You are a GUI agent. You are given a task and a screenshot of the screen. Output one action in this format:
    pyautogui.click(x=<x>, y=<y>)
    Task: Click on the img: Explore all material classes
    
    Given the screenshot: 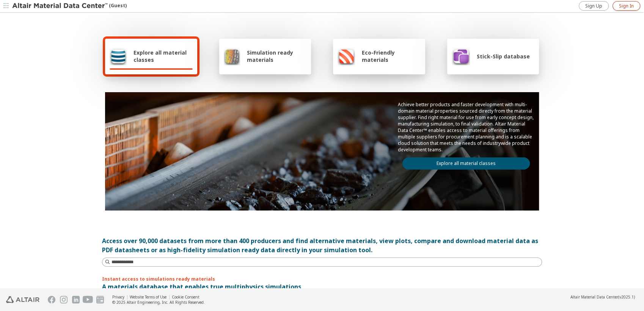 What is the action you would take?
    pyautogui.click(x=118, y=56)
    